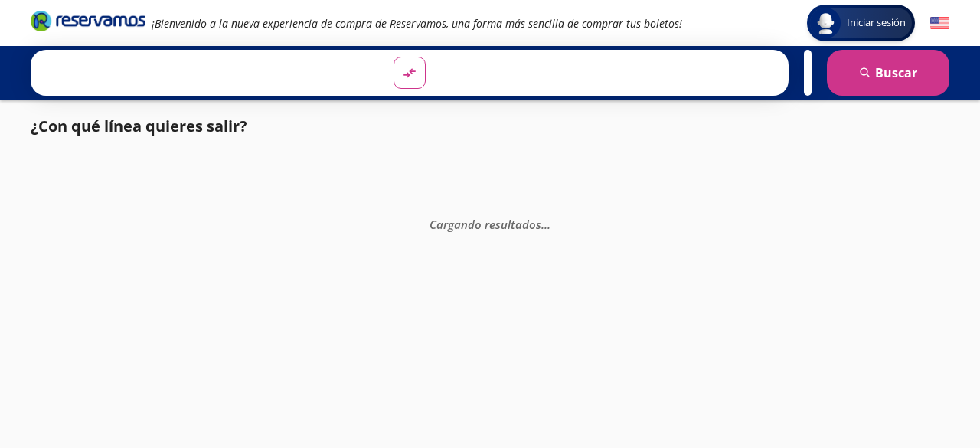 This screenshot has height=448, width=980. Describe the element at coordinates (490, 224) in the screenshot. I see `em: Cargando resultados` at that location.